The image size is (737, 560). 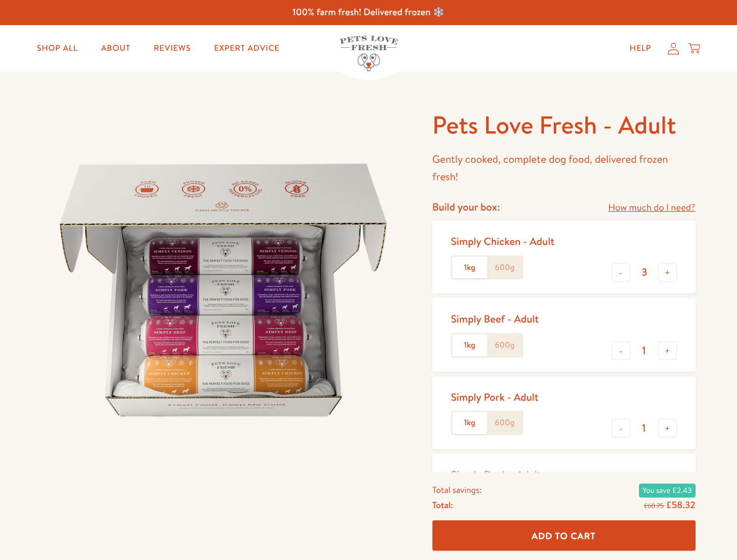 I want to click on img: Pets Love Fresh - Adult, so click(x=223, y=290).